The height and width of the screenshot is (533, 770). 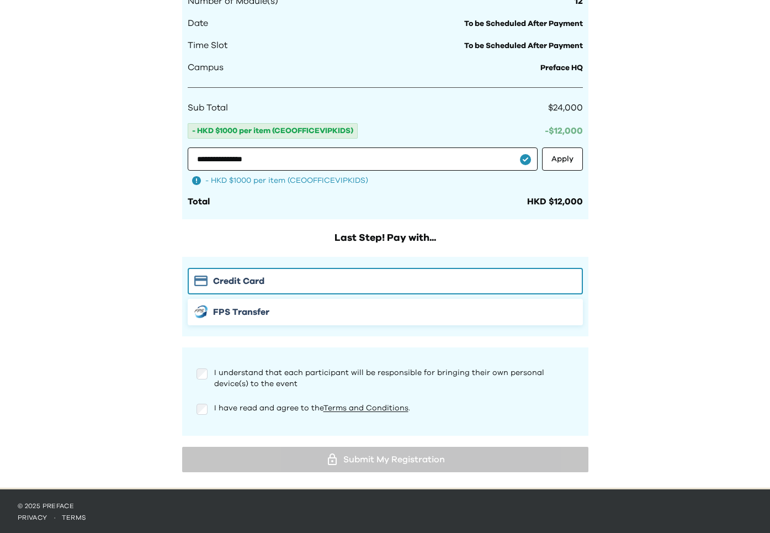 What do you see at coordinates (564, 131) in the screenshot?
I see `span: -$ 12,000` at bounding box center [564, 131].